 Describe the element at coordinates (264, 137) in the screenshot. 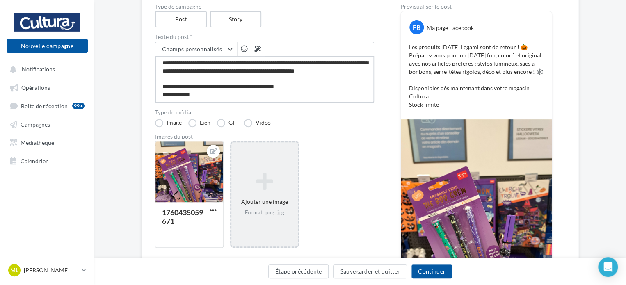

I see `div: Images du post` at that location.